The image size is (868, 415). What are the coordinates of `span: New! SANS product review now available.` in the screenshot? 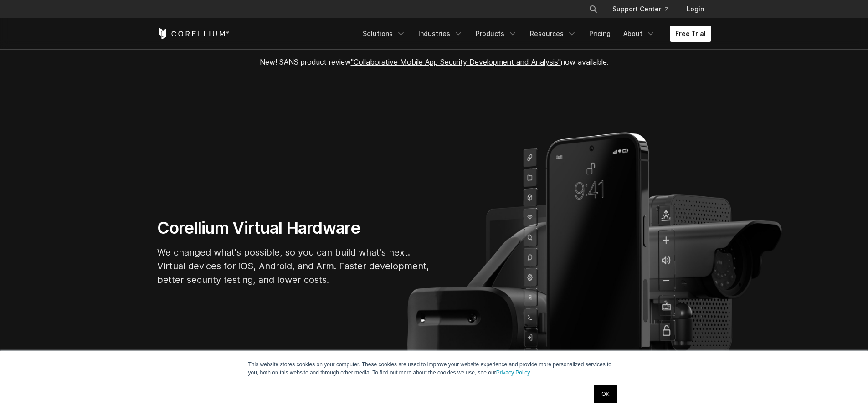 It's located at (434, 62).